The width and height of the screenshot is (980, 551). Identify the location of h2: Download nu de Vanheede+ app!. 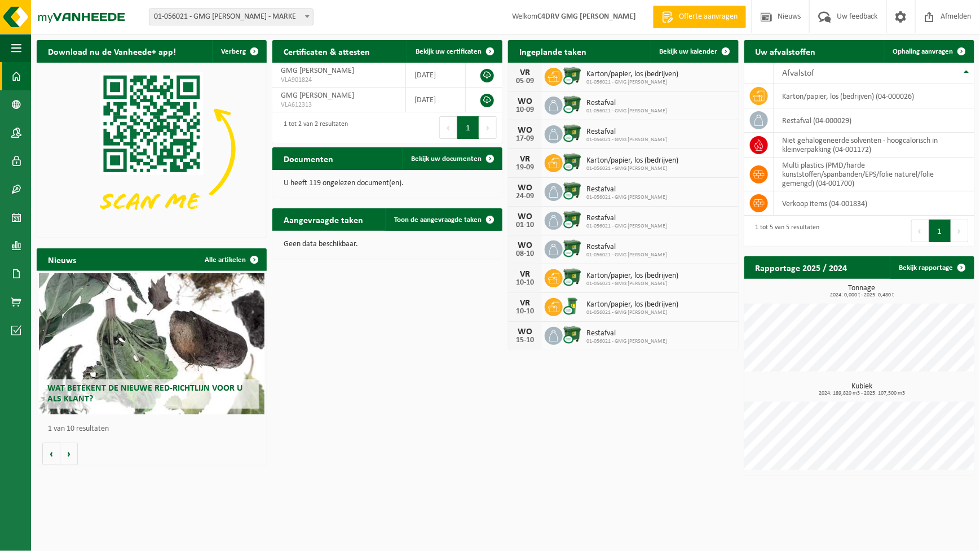
(112, 51).